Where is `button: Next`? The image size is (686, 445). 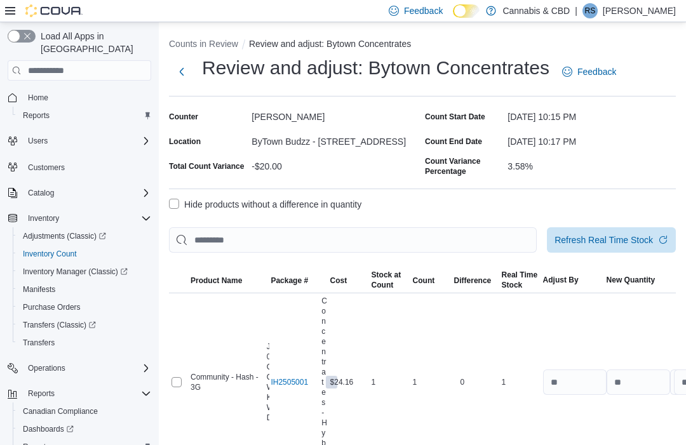
button: Next is located at coordinates (182, 72).